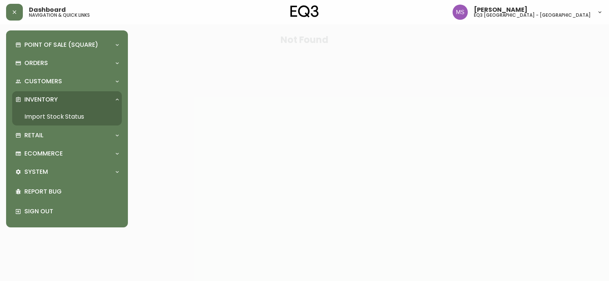  I want to click on div: Inventory, so click(67, 100).